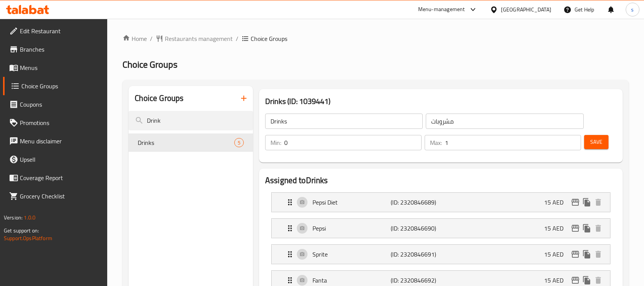  What do you see at coordinates (436, 143) in the screenshot?
I see `p: Max:` at bounding box center [436, 143].